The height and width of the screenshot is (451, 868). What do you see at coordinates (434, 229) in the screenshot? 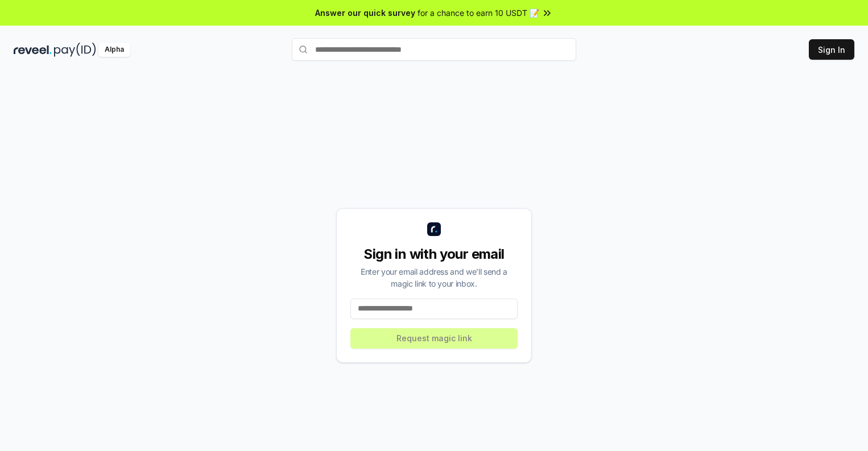
I see `img: logo_small` at bounding box center [434, 229].